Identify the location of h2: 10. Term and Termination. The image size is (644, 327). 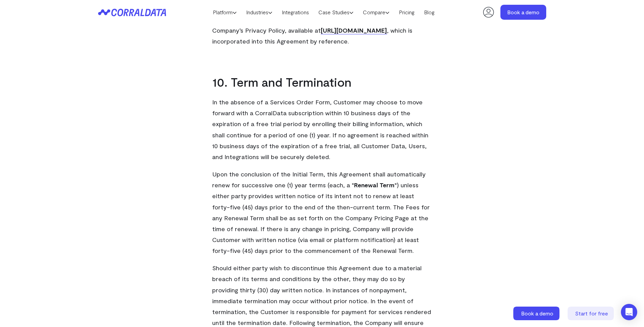
(282, 82).